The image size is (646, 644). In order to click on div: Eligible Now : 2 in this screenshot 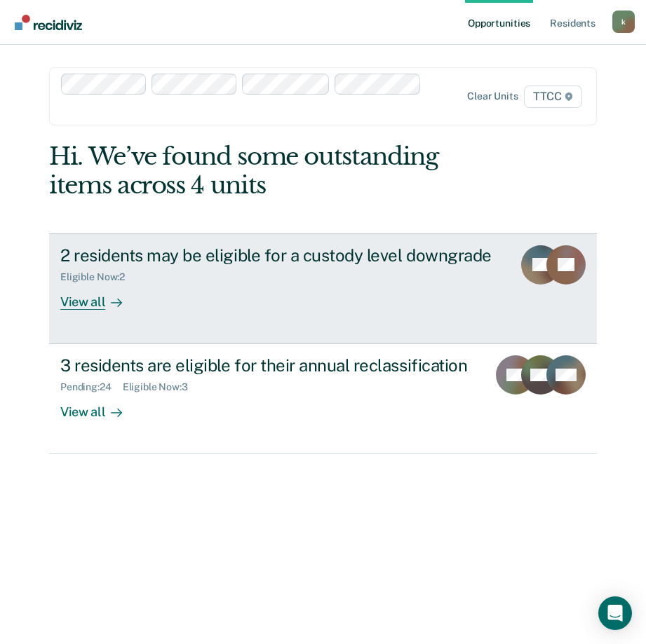, I will do `click(98, 277)`.